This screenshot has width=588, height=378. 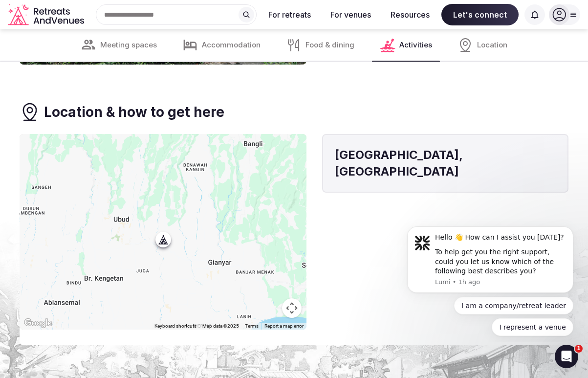 I want to click on span: Meeting spaces, so click(x=129, y=45).